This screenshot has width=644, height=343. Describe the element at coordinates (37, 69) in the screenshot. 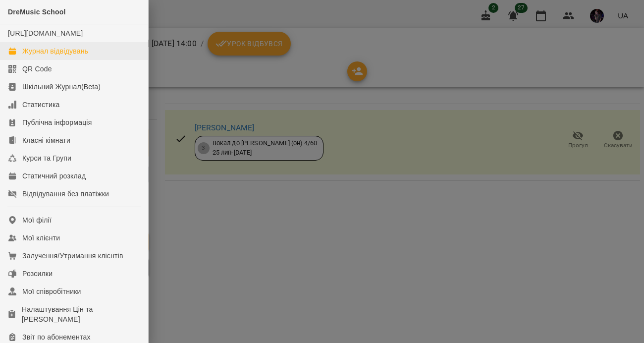

I see `div: QR Code` at that location.